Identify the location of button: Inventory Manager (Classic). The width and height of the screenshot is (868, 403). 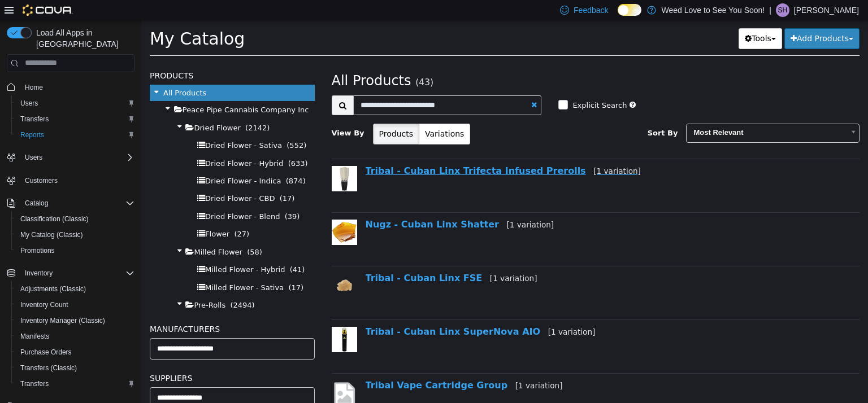
(75, 321).